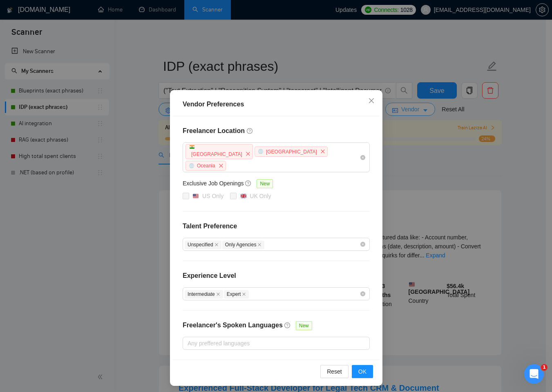 This screenshot has height=392, width=552. What do you see at coordinates (276, 226) in the screenshot?
I see `h4: Talent Preference` at bounding box center [276, 226].